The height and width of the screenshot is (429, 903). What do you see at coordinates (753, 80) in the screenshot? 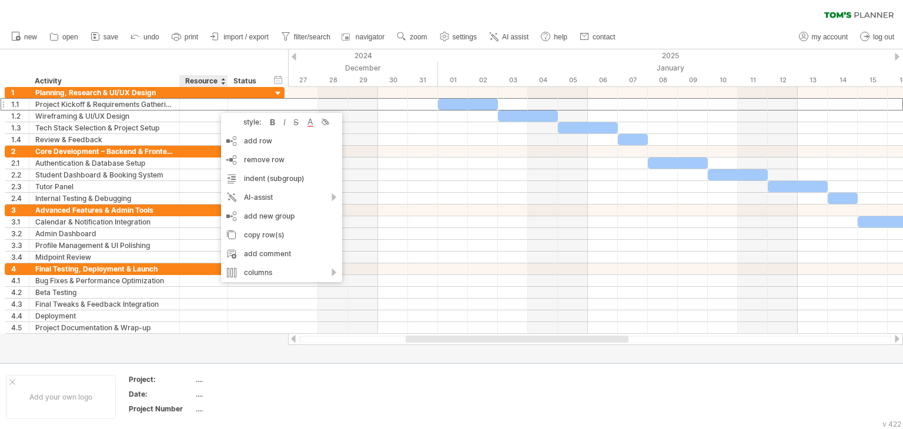
I see `div: Saturday, 11 January 2025` at bounding box center [753, 80].